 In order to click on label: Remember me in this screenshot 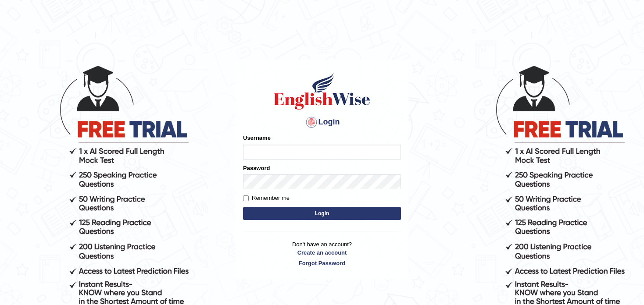, I will do `click(266, 198)`.